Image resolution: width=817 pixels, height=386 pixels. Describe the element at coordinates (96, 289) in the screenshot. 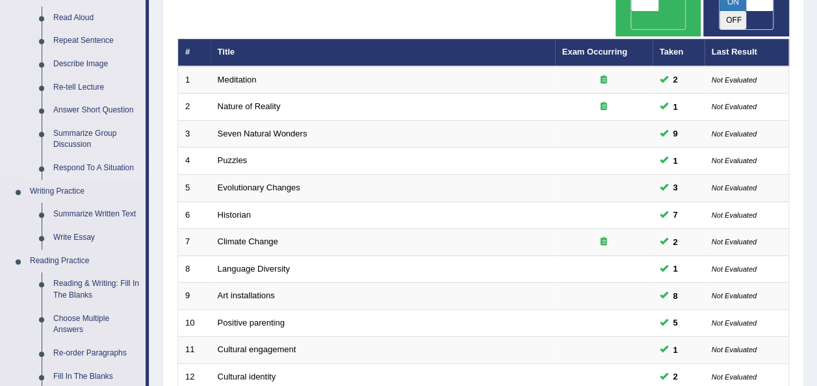

I see `a: Reading & Writing: Fill In The Blanks` at that location.